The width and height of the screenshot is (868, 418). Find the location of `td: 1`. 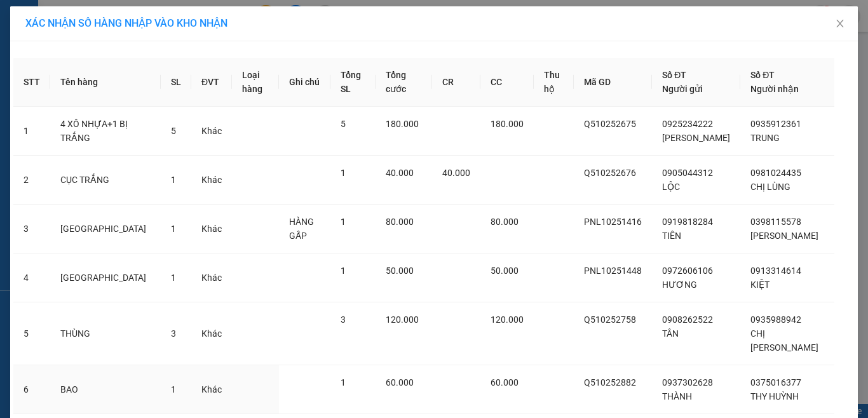

td: 1 is located at coordinates (32, 131).